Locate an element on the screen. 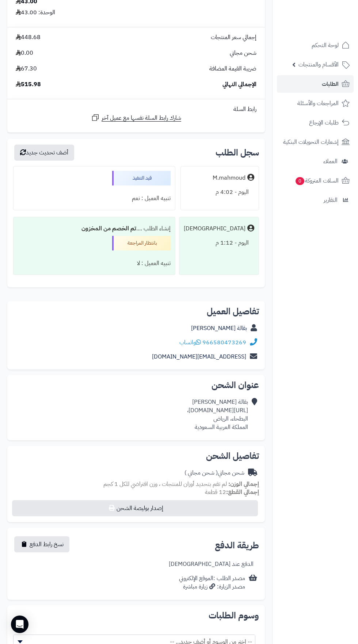 The width and height of the screenshot is (358, 644). h2: تفاصيل العميل is located at coordinates (136, 312).